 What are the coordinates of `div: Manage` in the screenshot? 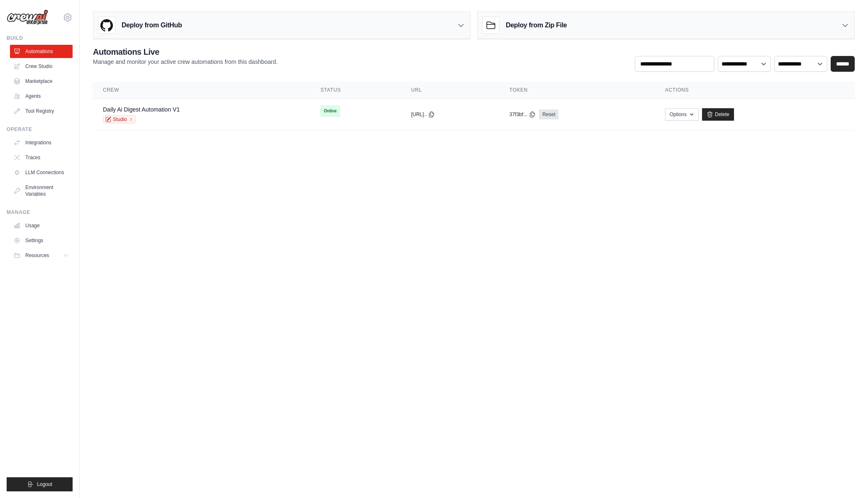 It's located at (39, 213).